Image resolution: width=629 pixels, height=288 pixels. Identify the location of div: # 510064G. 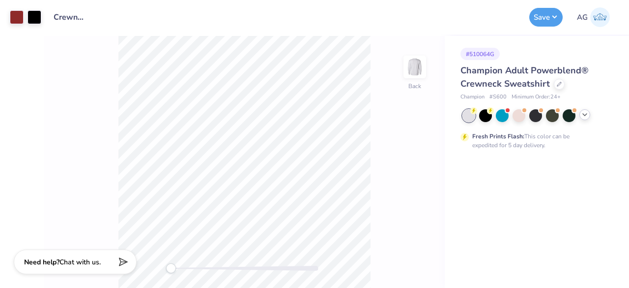
(480, 54).